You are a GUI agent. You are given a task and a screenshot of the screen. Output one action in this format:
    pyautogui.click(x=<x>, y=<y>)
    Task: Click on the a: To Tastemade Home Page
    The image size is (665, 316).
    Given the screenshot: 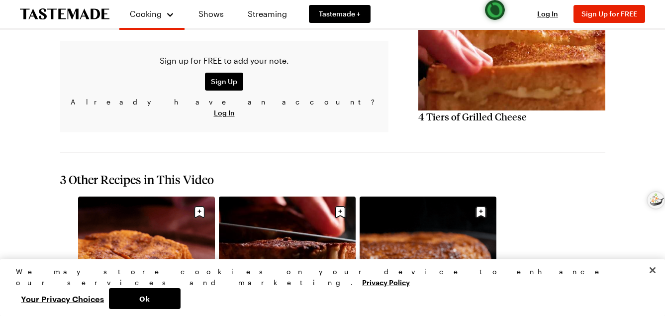 What is the action you would take?
    pyautogui.click(x=65, y=14)
    